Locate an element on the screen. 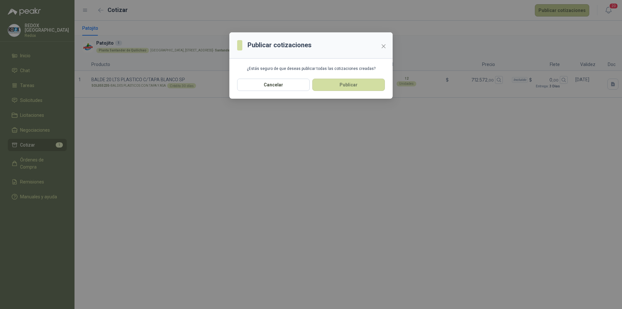 This screenshot has height=309, width=622. button: Publicar is located at coordinates (349, 85).